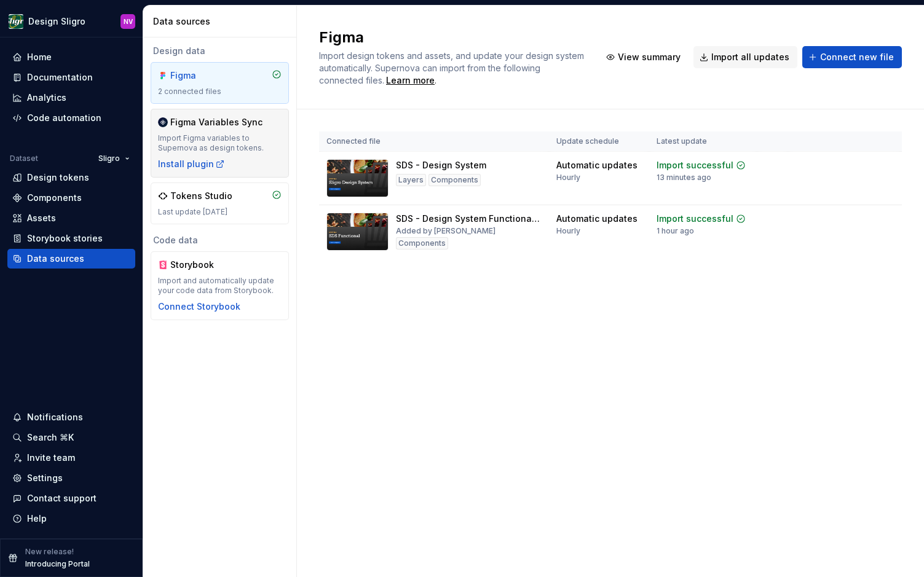  I want to click on div: Notifications, so click(55, 418).